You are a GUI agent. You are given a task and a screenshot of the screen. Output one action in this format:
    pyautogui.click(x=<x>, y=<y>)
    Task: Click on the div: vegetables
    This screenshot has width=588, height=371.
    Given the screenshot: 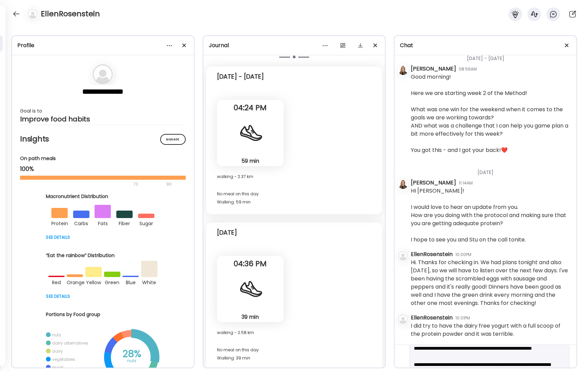 What is the action you would take?
    pyautogui.click(x=64, y=360)
    